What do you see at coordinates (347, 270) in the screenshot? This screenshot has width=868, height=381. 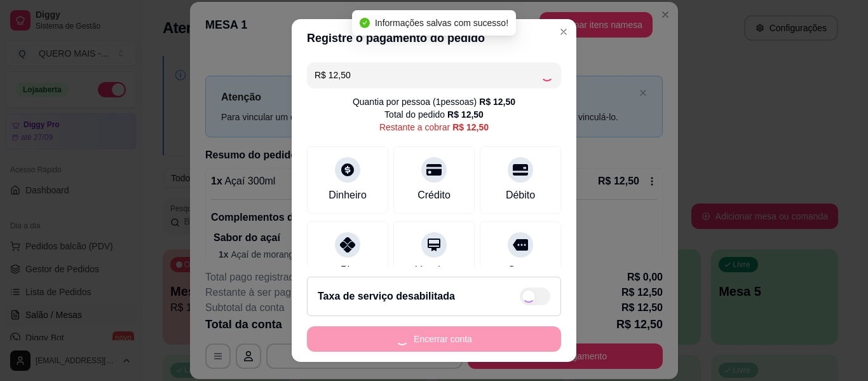 I see `div: Pix` at bounding box center [347, 270].